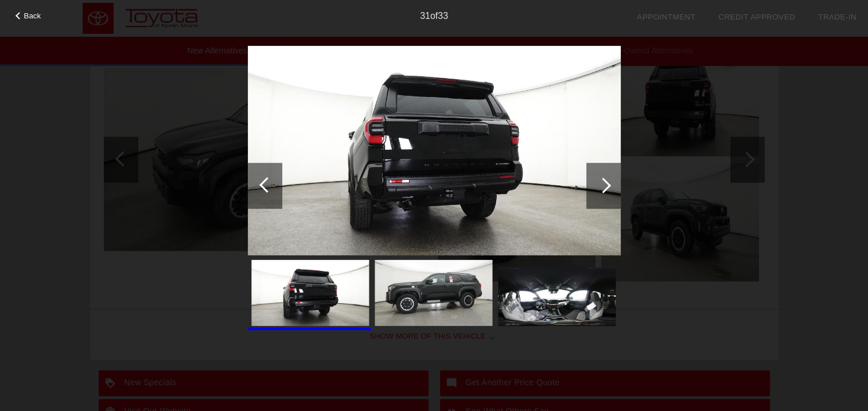 Image resolution: width=868 pixels, height=411 pixels. What do you see at coordinates (757, 17) in the screenshot?
I see `a: Credit Approved` at bounding box center [757, 17].